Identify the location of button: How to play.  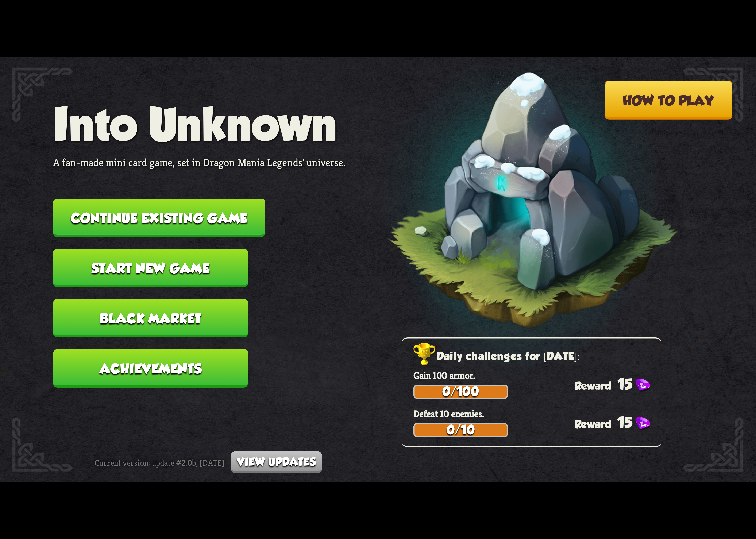
(668, 100).